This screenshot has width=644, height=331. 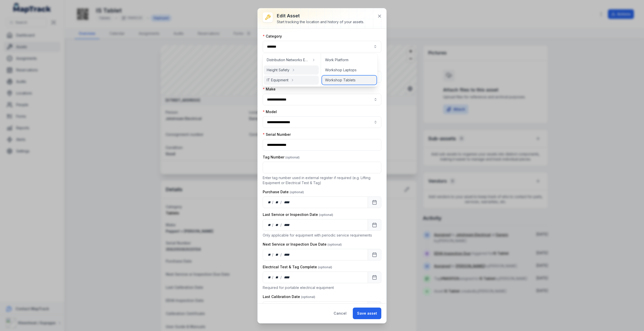 I want to click on label: Category, so click(x=272, y=36).